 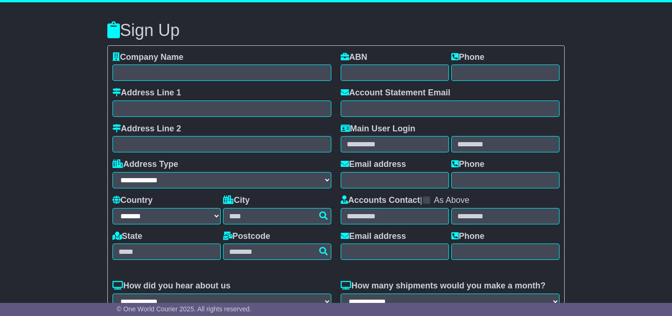 I want to click on label: City, so click(x=236, y=200).